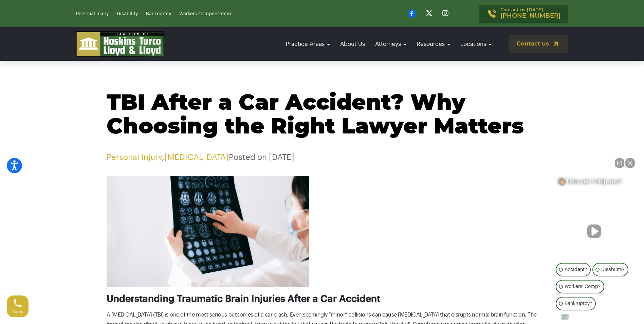 This screenshot has width=644, height=324. I want to click on a: About Us, so click(353, 43).